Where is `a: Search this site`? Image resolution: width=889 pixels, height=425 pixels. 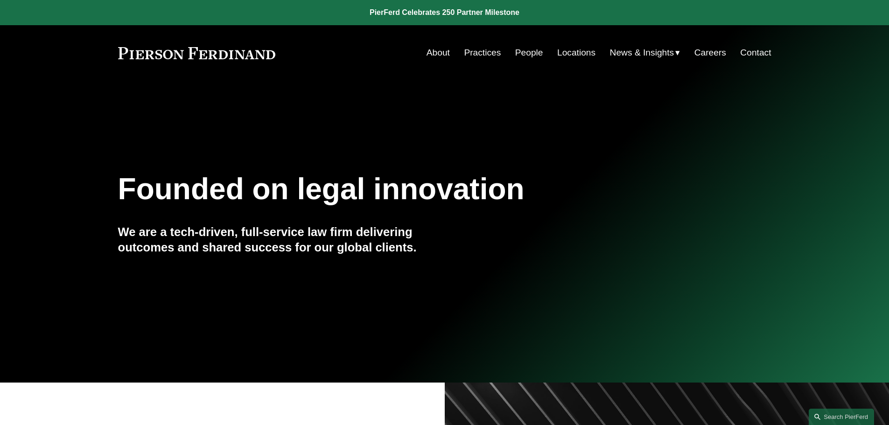
a: Search this site is located at coordinates (841, 417).